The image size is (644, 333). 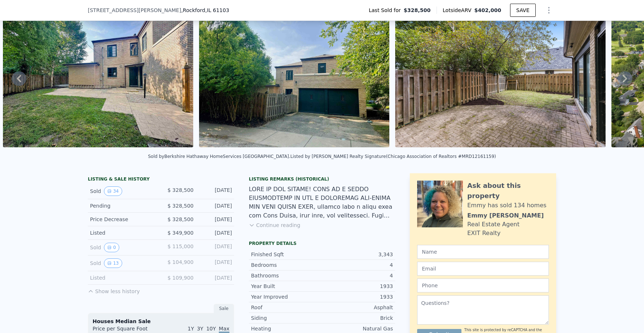 I want to click on input: Email, so click(x=483, y=269).